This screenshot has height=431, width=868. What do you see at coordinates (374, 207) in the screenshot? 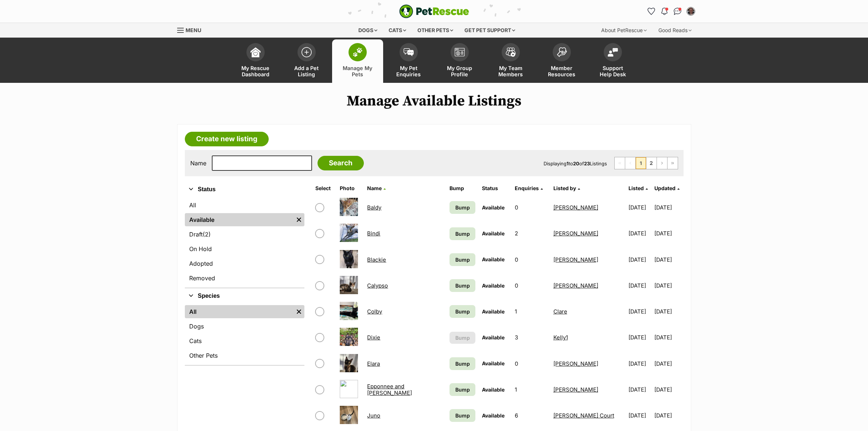
I see `a: Baldy` at bounding box center [374, 207].